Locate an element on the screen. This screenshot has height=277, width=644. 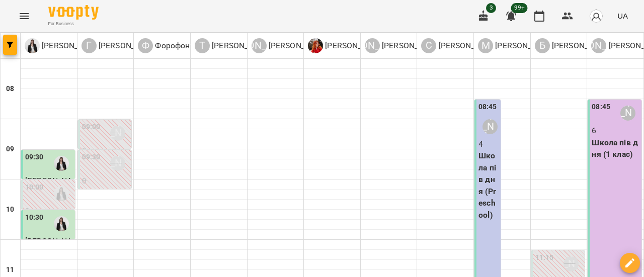
span: 3 is located at coordinates (491, 8).